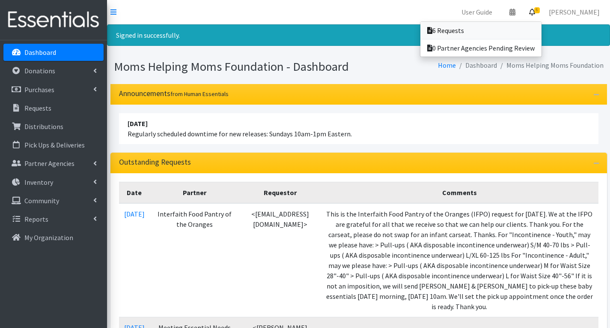 Image resolution: width=610 pixels, height=328 pixels. What do you see at coordinates (54, 145) in the screenshot?
I see `p: Pick Ups & Deliveries` at bounding box center [54, 145].